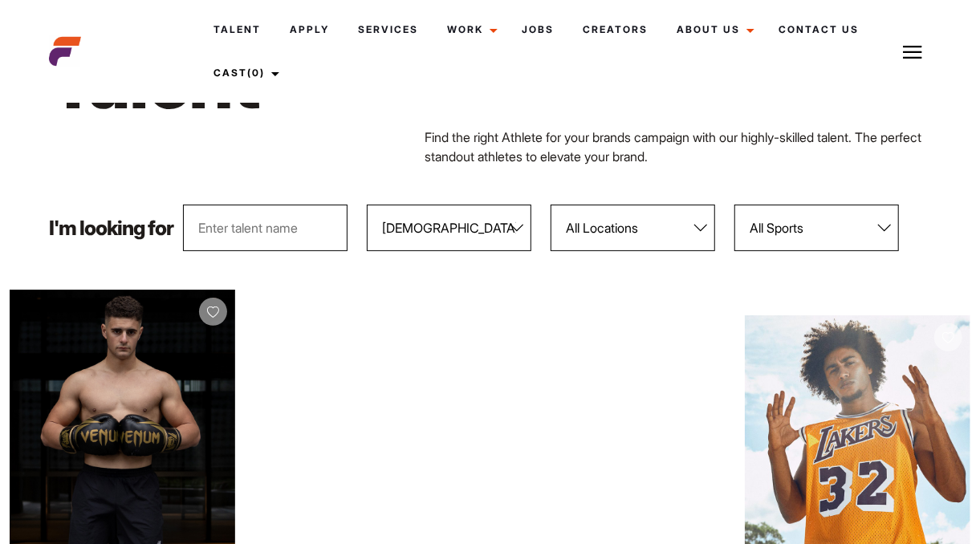  I want to click on a: Contact Us, so click(819, 30).